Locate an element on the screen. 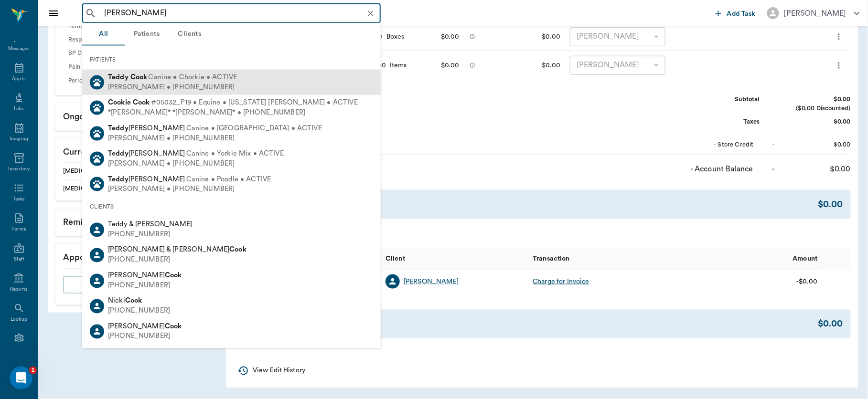 This screenshot has height=399, width=868. div: Messages is located at coordinates (19, 49).